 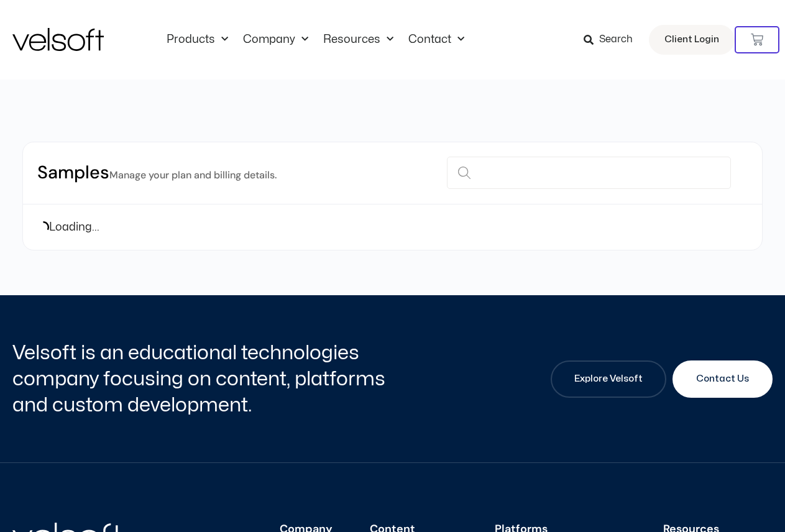 I want to click on a: CompanyMenu Toggle, so click(x=275, y=40).